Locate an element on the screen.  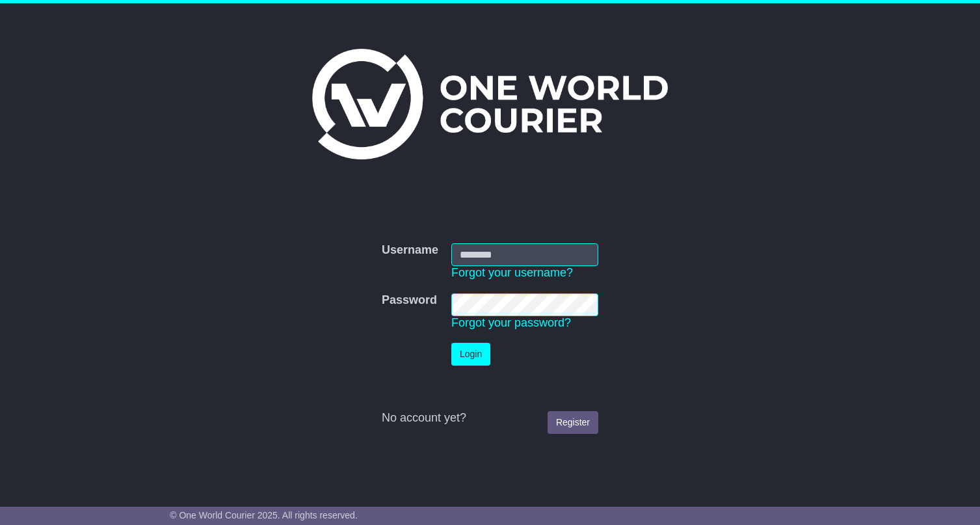
label: Username is located at coordinates (410, 250).